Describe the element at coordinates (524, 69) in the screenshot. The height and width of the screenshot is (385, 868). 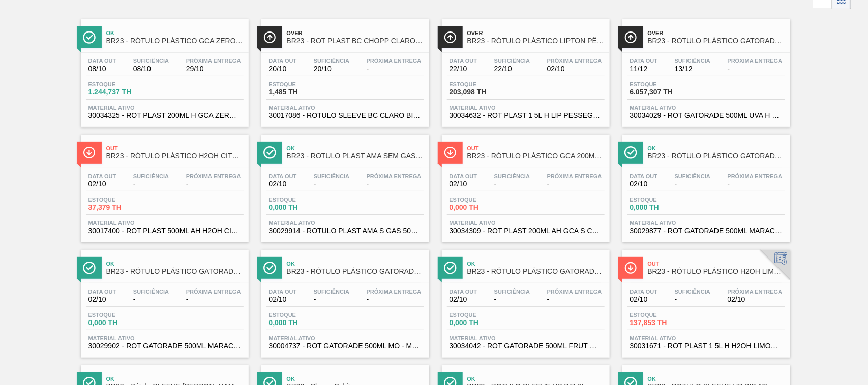
I see `a: ÍconeOverBR23 - RÓTULO PLÁSTICO LIPTON PÊSSEGO 1,5 HData out22/10Suficiência22/10Próxima Entrega0...` at that location.